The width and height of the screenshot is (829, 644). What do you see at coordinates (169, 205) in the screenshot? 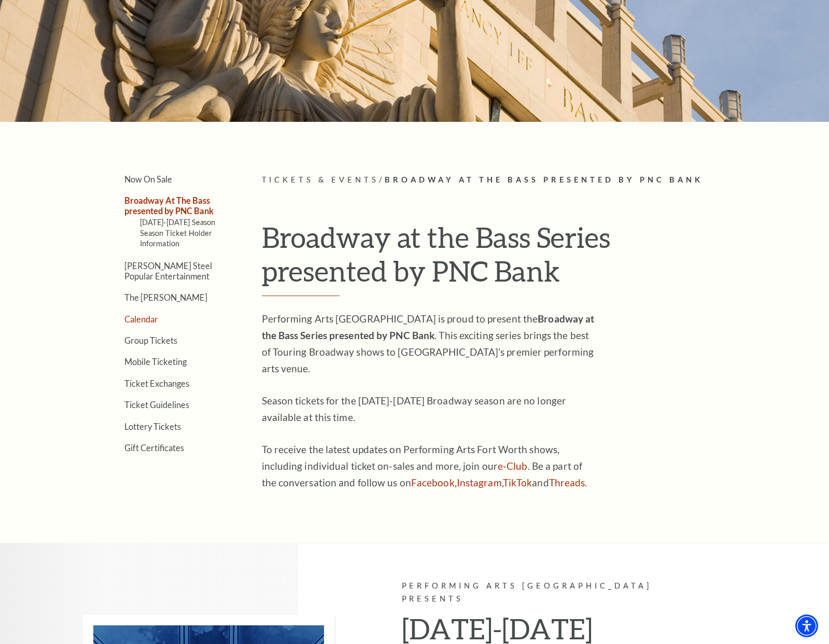
I see `a: Broadway At The Bass presented by PNC Bank` at bounding box center [169, 205].